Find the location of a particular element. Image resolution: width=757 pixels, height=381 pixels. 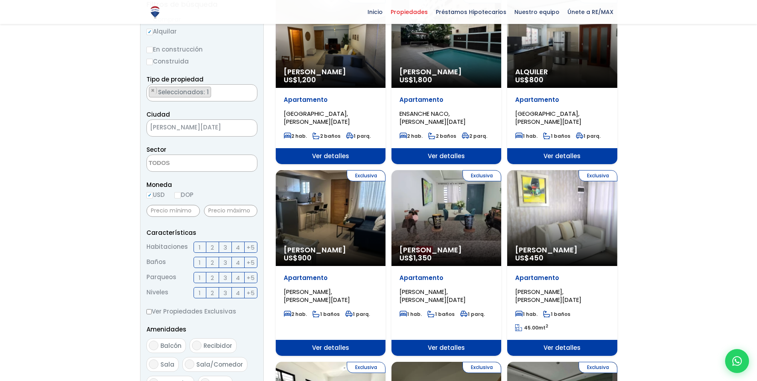

input: En construcción is located at coordinates (150, 50).